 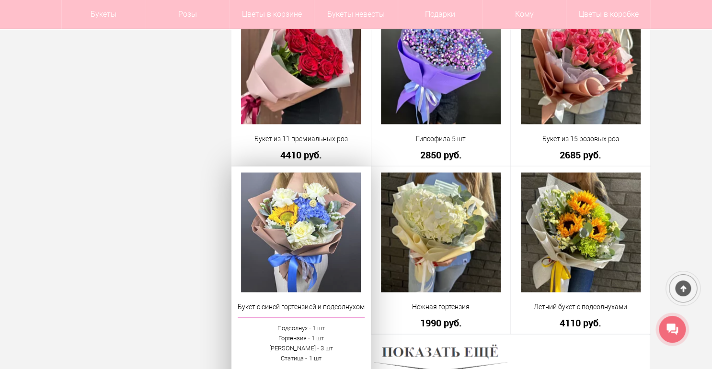 What do you see at coordinates (441, 307) in the screenshot?
I see `a: Нежная гортензия` at bounding box center [441, 307].